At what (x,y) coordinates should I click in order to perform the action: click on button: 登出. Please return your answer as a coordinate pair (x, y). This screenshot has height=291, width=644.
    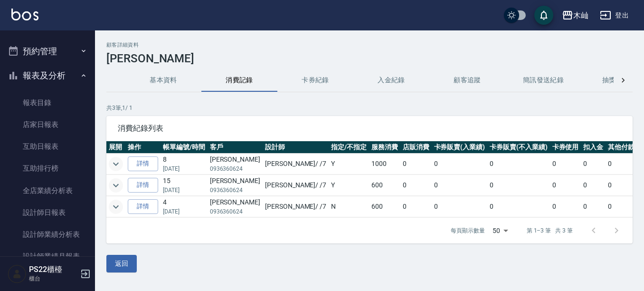
    Looking at the image, I should click on (614, 15).